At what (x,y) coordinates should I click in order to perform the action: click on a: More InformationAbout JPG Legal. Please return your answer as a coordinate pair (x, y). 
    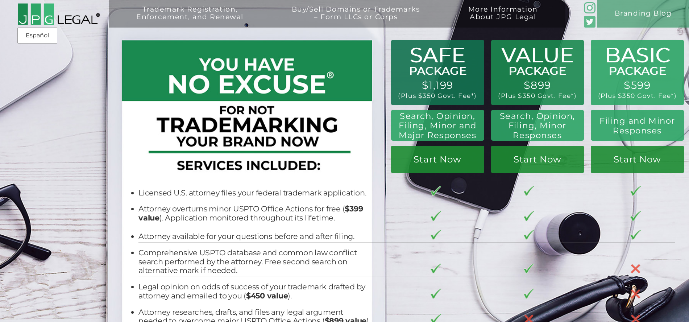
    Looking at the image, I should click on (503, 20).